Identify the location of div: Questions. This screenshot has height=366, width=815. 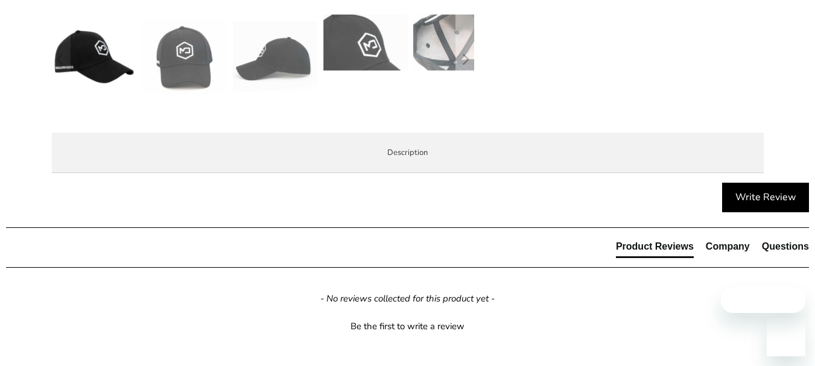
(786, 247).